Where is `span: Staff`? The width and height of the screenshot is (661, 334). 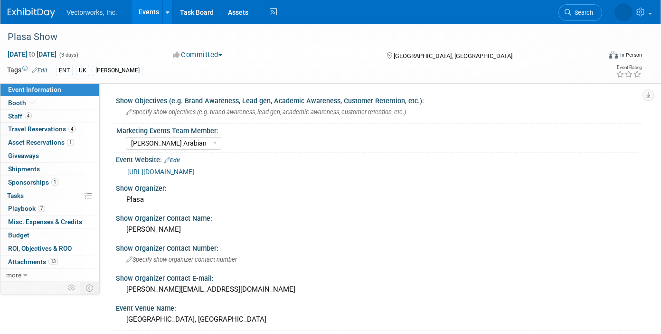
span: Staff is located at coordinates (20, 116).